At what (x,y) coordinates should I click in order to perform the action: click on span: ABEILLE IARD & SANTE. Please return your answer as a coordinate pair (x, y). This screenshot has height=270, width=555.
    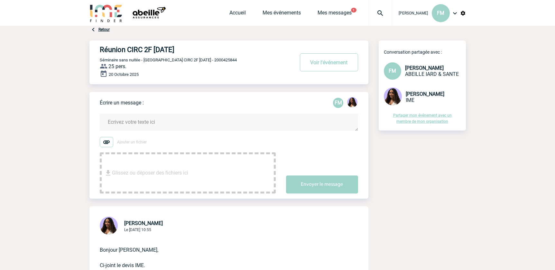
    Looking at the image, I should click on (431, 74).